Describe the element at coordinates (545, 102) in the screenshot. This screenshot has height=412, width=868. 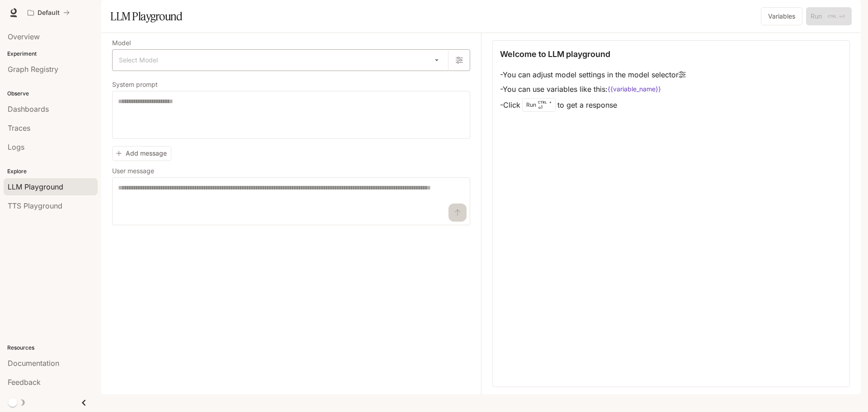
I see `p: CTRL +` at that location.